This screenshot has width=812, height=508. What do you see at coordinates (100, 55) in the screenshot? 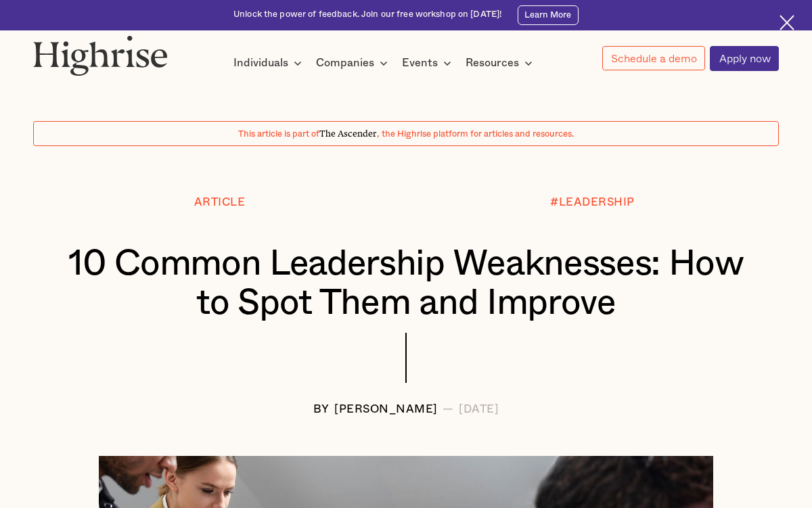
I see `img: Highrise logo` at bounding box center [100, 55].